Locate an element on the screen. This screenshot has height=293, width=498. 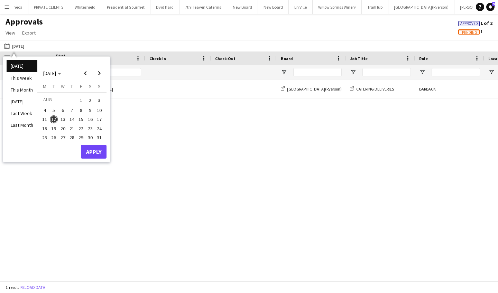
button: Reload data is located at coordinates (33, 288).